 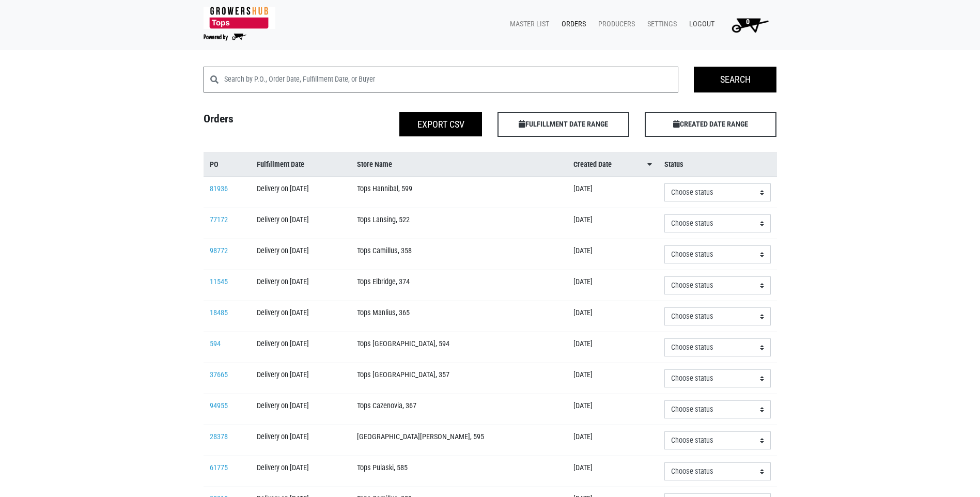 I want to click on a: Master List, so click(x=527, y=24).